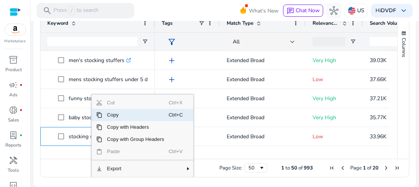  Describe the element at coordinates (13, 70) in the screenshot. I see `p: Product` at that location.